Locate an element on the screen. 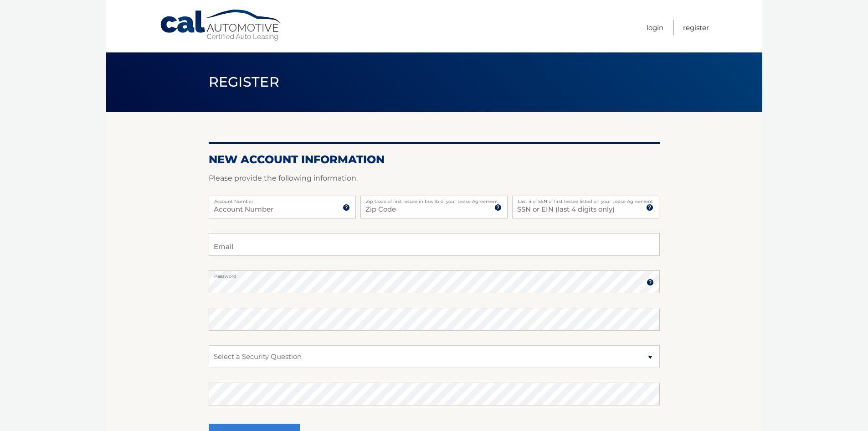 This screenshot has width=868, height=431. input: Account Number is located at coordinates (282, 207).